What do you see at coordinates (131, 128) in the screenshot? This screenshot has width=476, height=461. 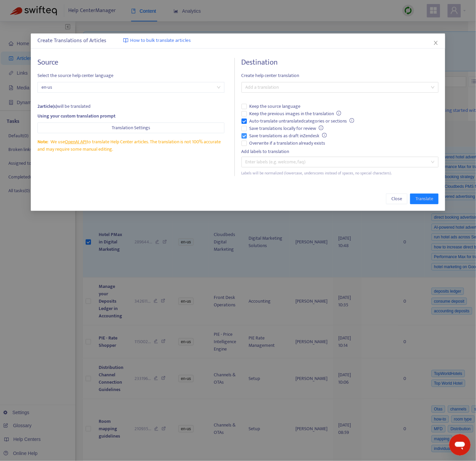 I see `button: Translation Settings` at bounding box center [131, 128].